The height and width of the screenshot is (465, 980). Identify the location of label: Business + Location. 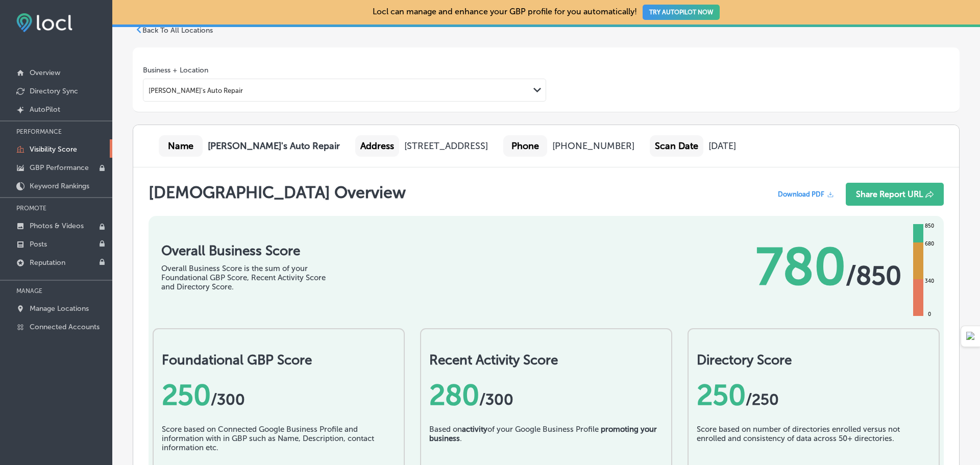
(175, 70).